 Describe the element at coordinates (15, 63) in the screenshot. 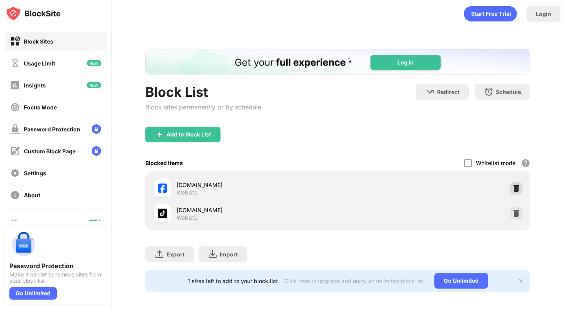

I see `img: time-usage-off.svg` at that location.